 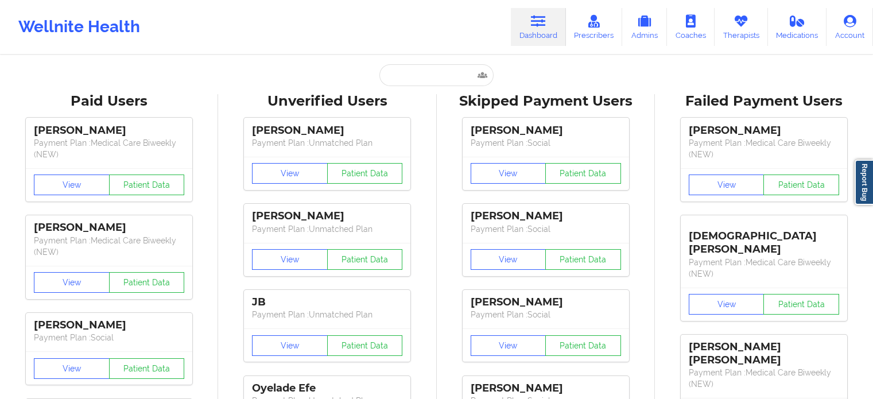 What do you see at coordinates (645, 27) in the screenshot?
I see `a: Admins` at bounding box center [645, 27].